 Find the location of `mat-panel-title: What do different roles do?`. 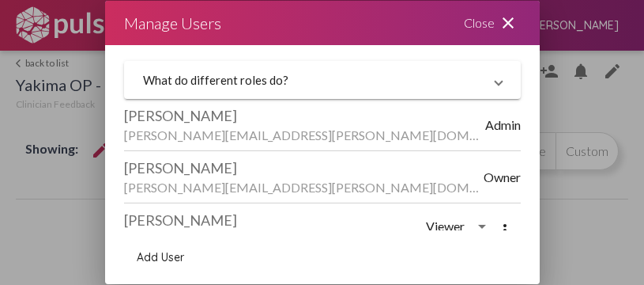

mat-panel-title: What do different roles do? is located at coordinates (313, 80).